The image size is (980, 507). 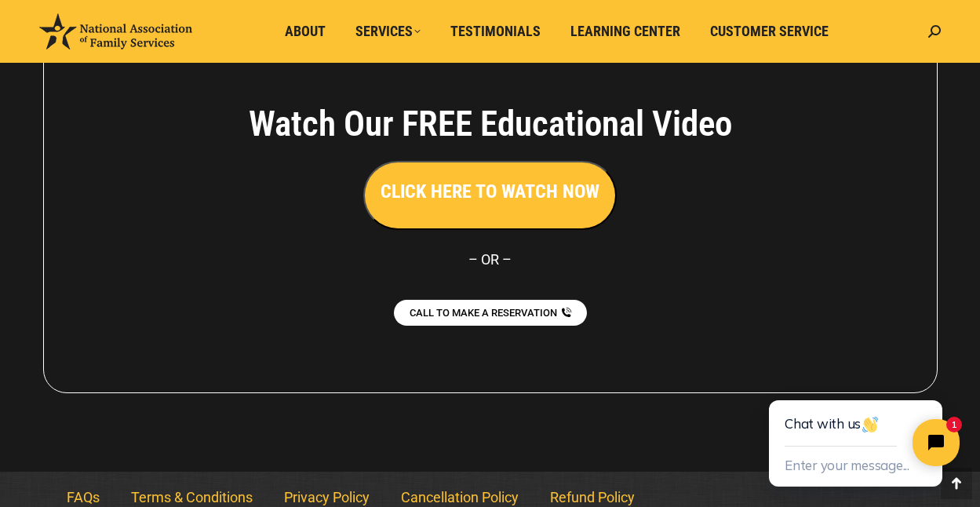 What do you see at coordinates (305, 32) in the screenshot?
I see `span: About` at bounding box center [305, 32].